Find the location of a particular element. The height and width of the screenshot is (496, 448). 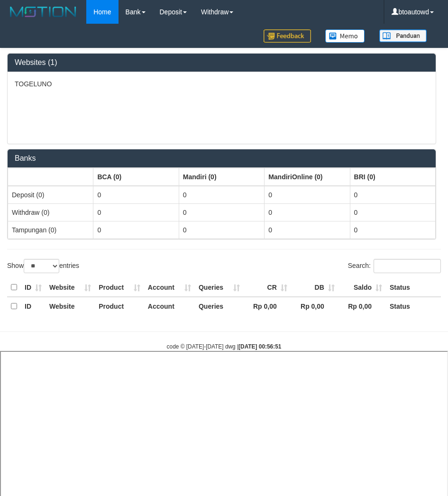

p: TOGELUNO is located at coordinates (222, 84).